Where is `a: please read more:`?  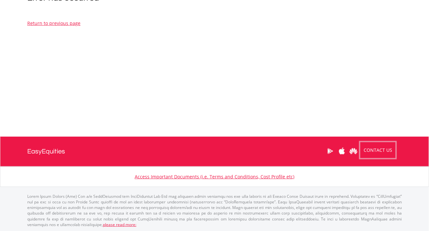 a: please read more: is located at coordinates (120, 224).